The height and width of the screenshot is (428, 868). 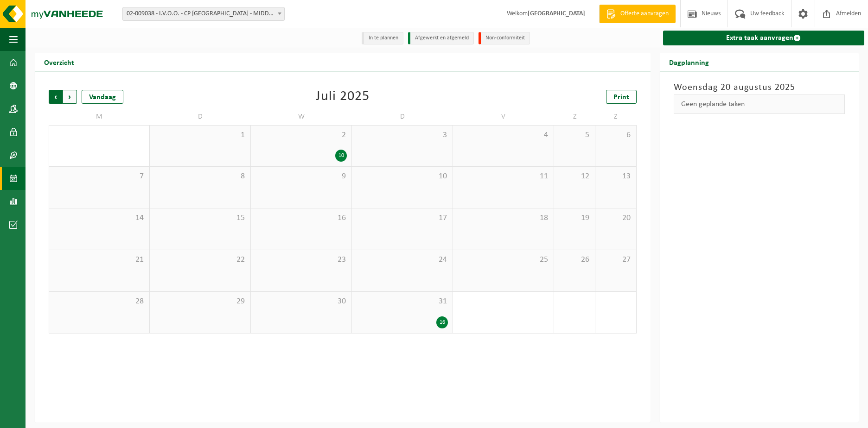 What do you see at coordinates (575, 135) in the screenshot?
I see `span: 5` at bounding box center [575, 135].